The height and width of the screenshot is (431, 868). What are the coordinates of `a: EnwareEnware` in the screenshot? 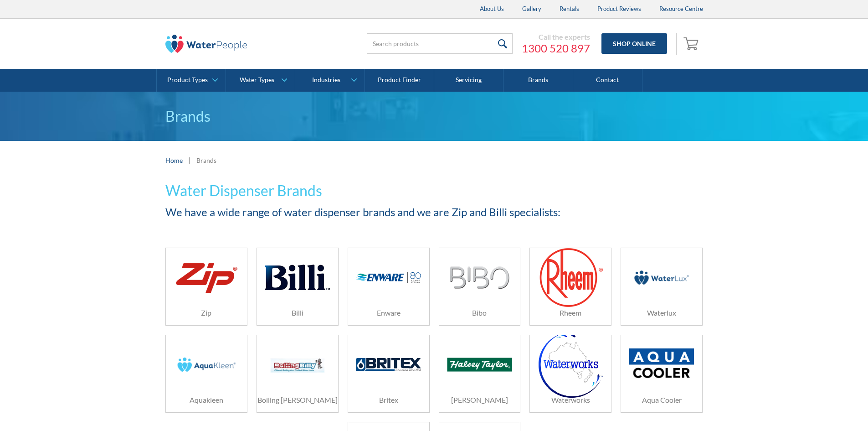 It's located at (389, 286).